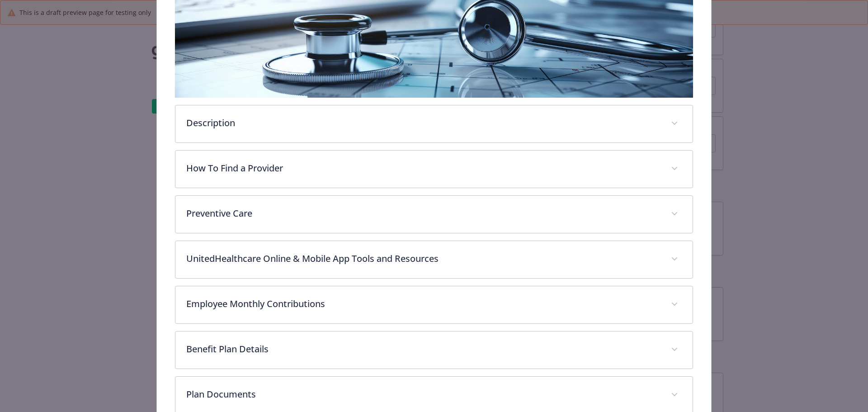 This screenshot has height=412, width=868. I want to click on p: Plan Documents, so click(424, 394).